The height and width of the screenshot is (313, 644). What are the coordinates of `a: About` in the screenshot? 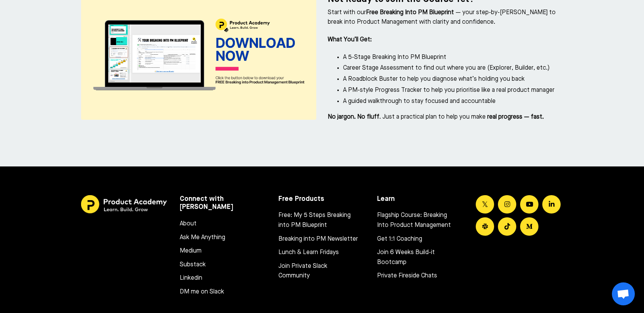 It's located at (219, 224).